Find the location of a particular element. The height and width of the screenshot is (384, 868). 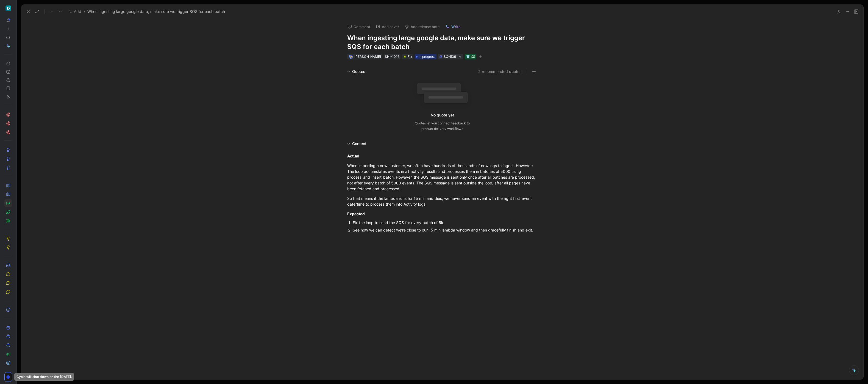

div: Fix the loop to send the SQS for every batch of 5k is located at coordinates (445, 222).